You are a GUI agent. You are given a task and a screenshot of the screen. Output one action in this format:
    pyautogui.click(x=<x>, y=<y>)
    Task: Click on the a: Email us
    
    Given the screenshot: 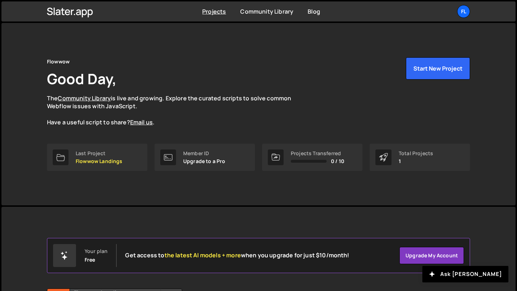 What is the action you would take?
    pyautogui.click(x=141, y=122)
    